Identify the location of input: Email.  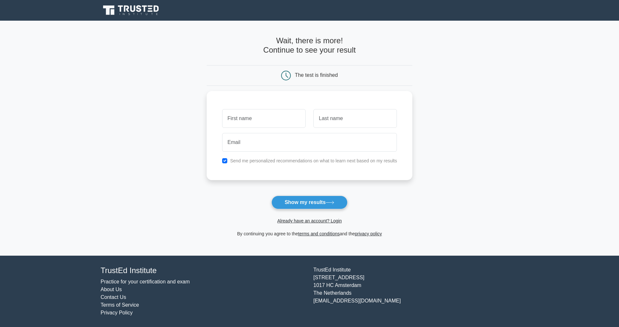
(309, 142).